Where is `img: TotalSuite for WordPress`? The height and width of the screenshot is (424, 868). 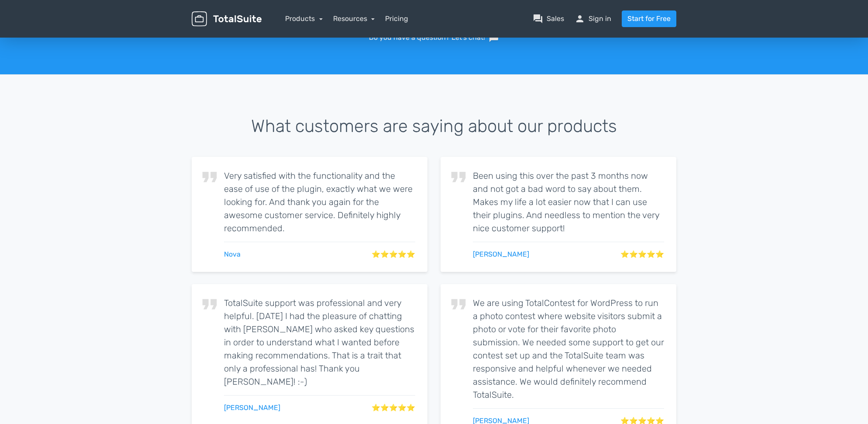 img: TotalSuite for WordPress is located at coordinates (227, 19).